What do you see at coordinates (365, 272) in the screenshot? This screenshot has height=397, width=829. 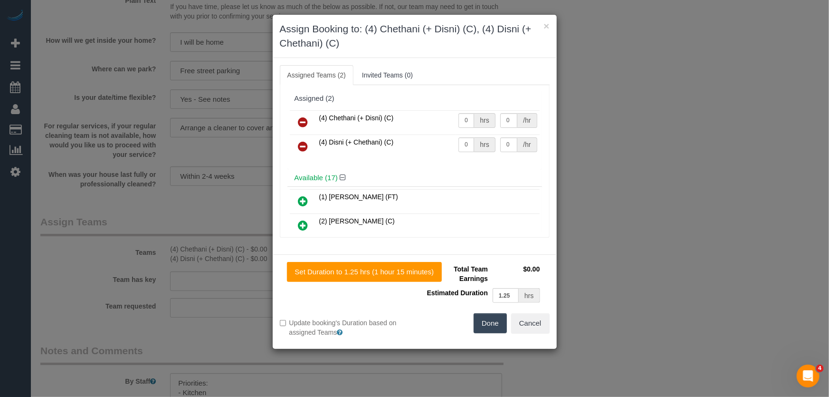 I see `button: Set Duration to 1.25 hrs (1 hour 15 minutes)` at bounding box center [365, 272].